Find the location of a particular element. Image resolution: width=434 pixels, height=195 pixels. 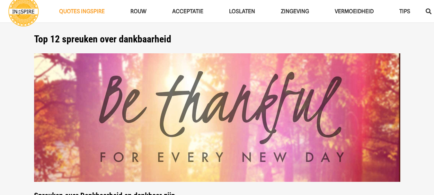

a: ROUWROUW Menu is located at coordinates (138, 11).